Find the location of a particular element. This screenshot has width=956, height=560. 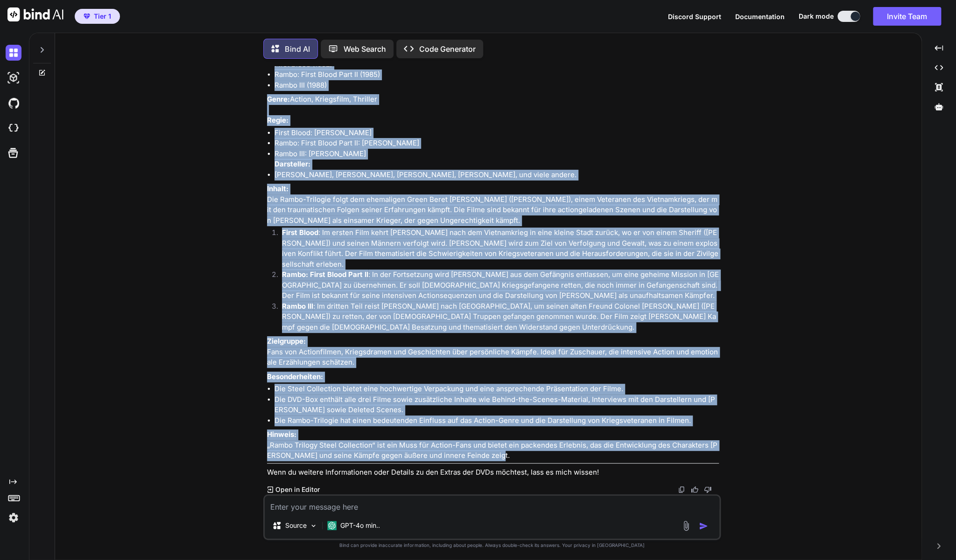

img: cloudideIcon is located at coordinates (14, 128).